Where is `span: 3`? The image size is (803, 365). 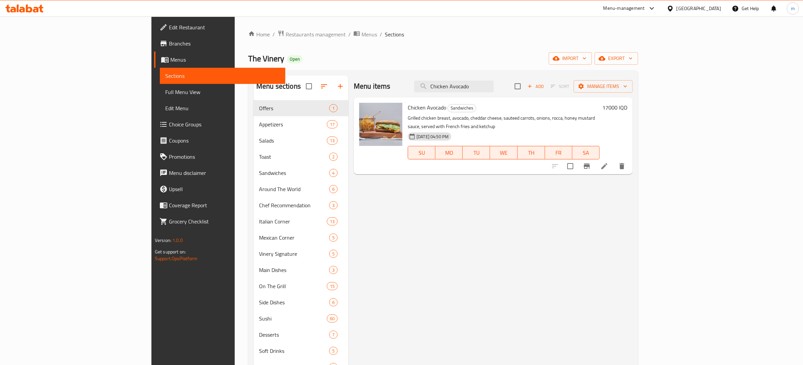 span: 3 is located at coordinates (333, 205).